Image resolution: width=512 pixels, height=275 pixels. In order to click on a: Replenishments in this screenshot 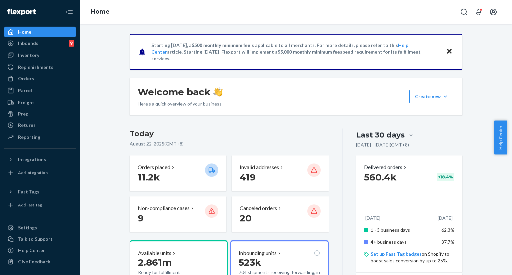, I will do `click(40, 67)`.